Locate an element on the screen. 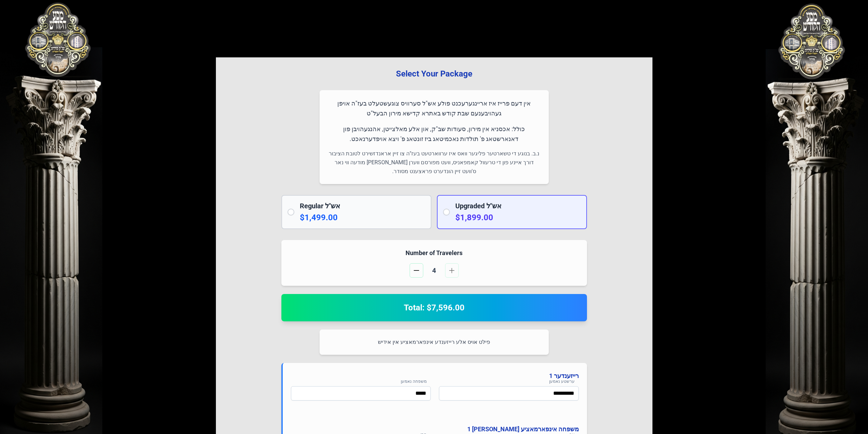 The image size is (868, 434). p: אין דעם פרייז איז אריינגערעכנט פולע אש"ל סערוויס צוגעשטעלט בעז"ה אויפן געהויבענעם שבת קודש באתרא ... is located at coordinates (434, 108).